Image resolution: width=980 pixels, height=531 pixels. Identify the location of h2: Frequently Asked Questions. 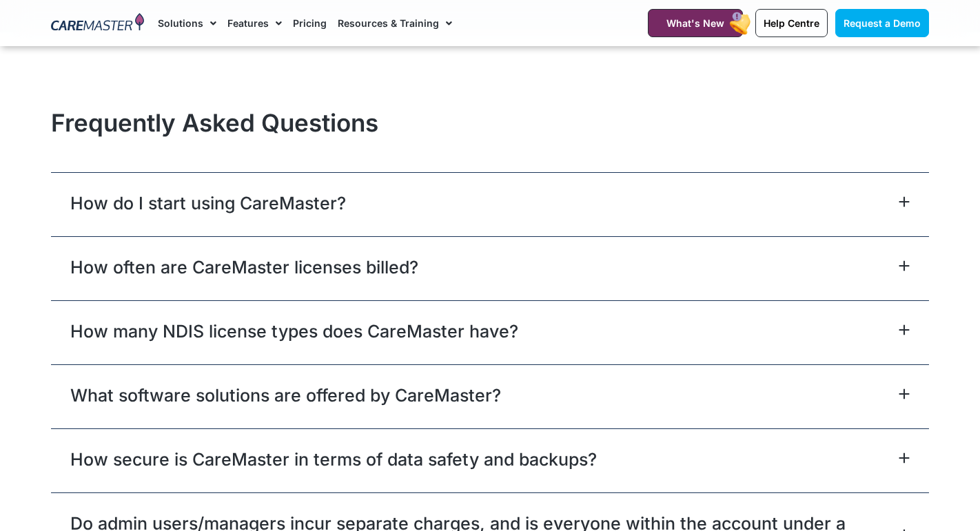
(490, 123).